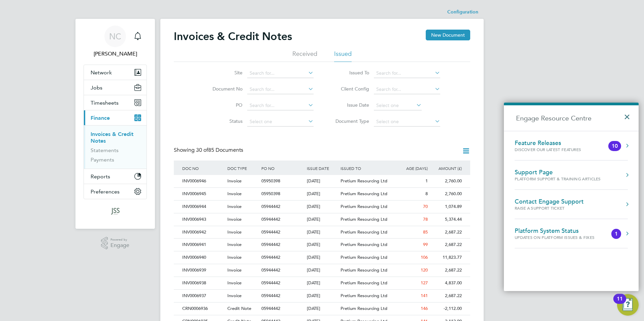 Image resolution: width=644 pixels, height=321 pixels. I want to click on li: Issued, so click(343, 56).